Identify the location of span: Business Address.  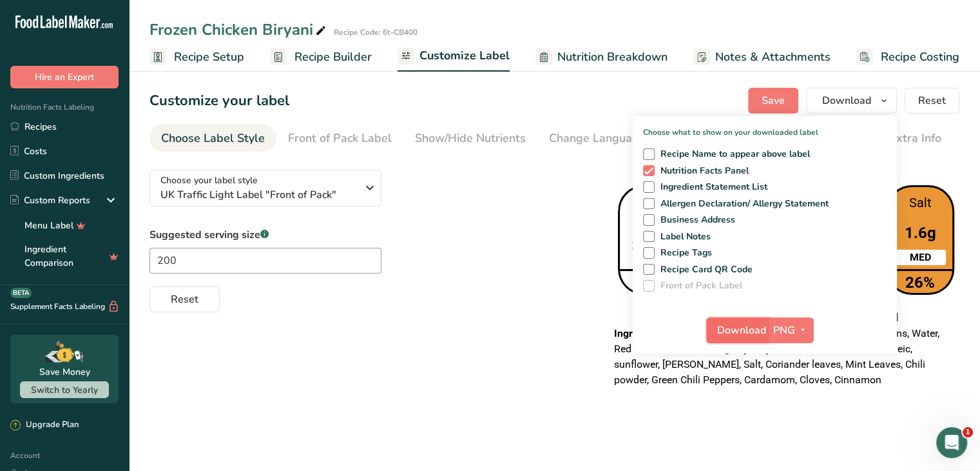
(696, 220).